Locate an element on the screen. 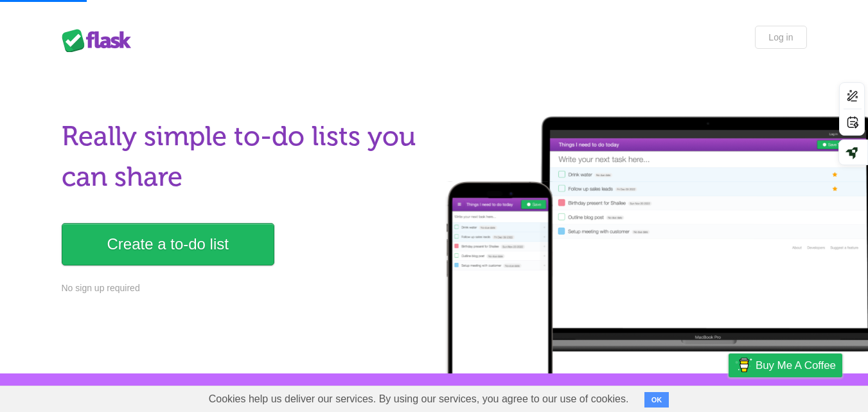 This screenshot has width=868, height=412. h1: Really simple to-do lists you can share is located at coordinates (244, 157).